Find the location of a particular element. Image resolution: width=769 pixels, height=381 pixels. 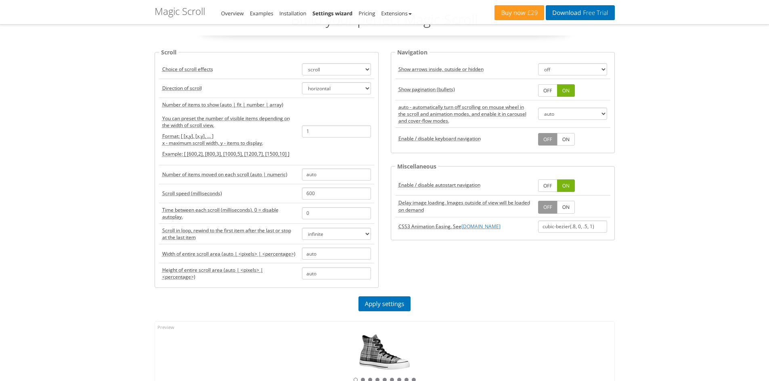

acronym: height, default: auto is located at coordinates (229, 274).